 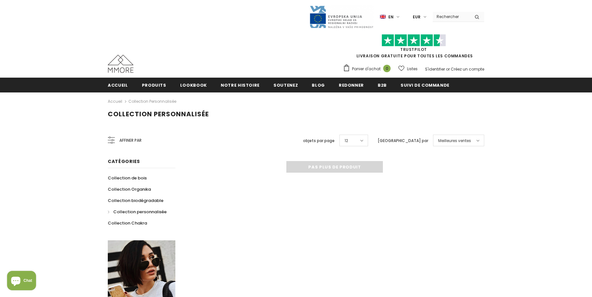 I want to click on span: Collection Organika, so click(x=129, y=189).